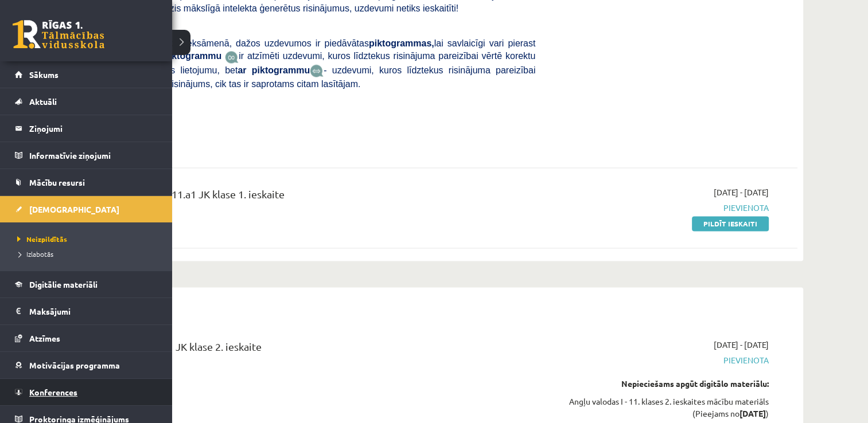 The image size is (868, 423). I want to click on span: Konferences, so click(53, 392).